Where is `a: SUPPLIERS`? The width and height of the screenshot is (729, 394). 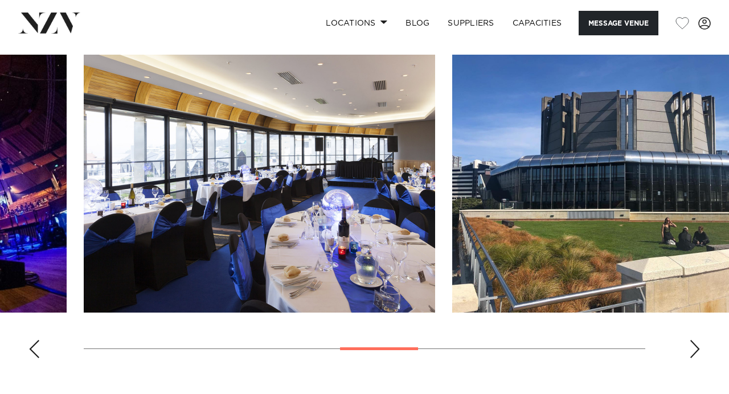
a: SUPPLIERS is located at coordinates (470, 23).